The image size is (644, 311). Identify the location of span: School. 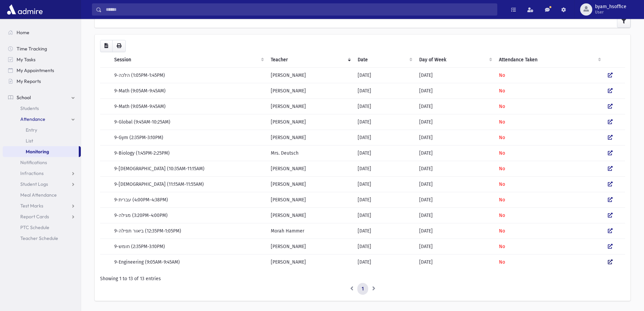
(24, 97).